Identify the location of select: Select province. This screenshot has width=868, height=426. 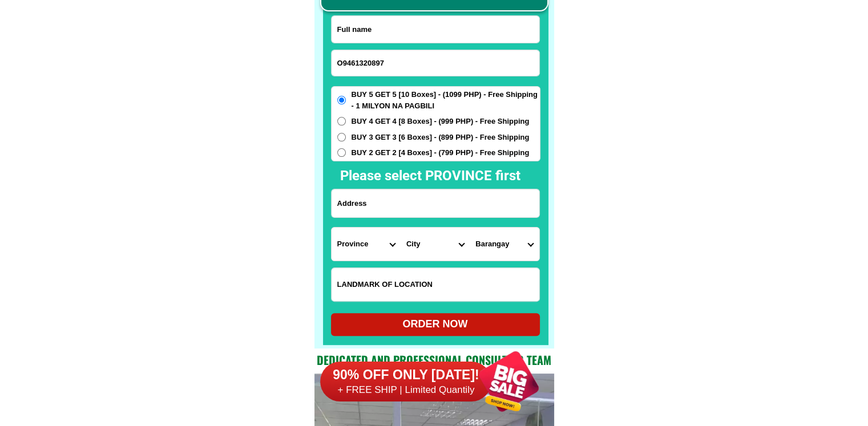
(366, 244).